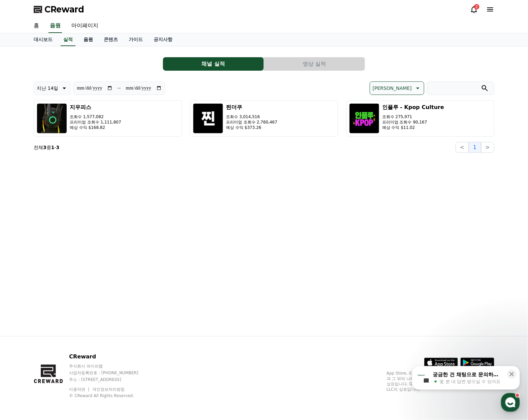 The width and height of the screenshot is (528, 420). What do you see at coordinates (85, 26) in the screenshot?
I see `a: 마이페이지` at bounding box center [85, 26].